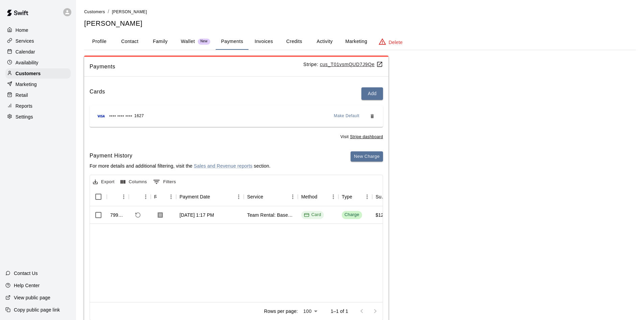 The height and width of the screenshot is (320, 644). I want to click on p: Delete, so click(396, 42).